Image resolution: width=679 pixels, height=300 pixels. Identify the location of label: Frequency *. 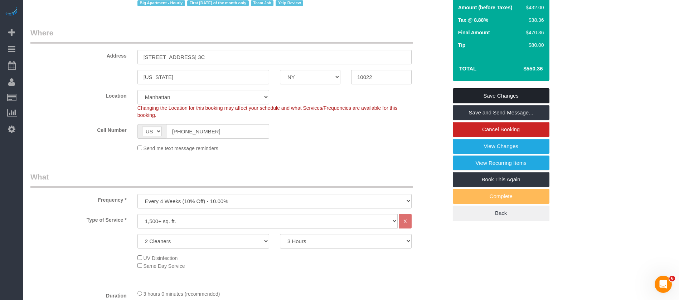
(78, 199).